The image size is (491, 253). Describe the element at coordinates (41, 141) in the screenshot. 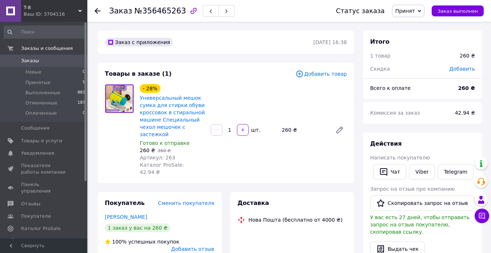

I see `span: Товары и услуги` at that location.